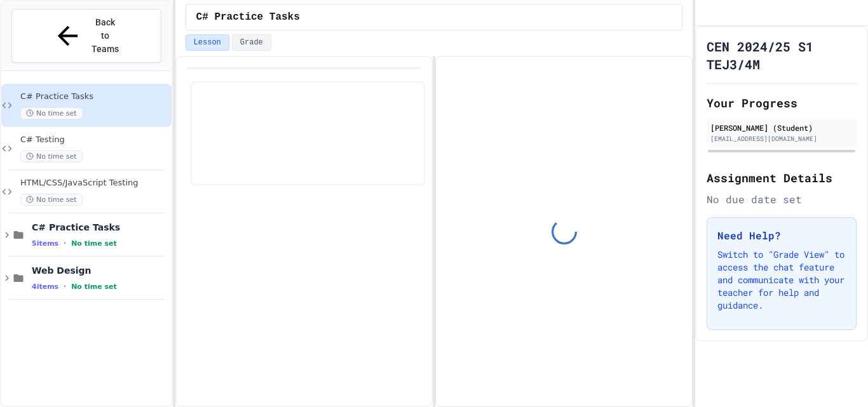 This screenshot has height=407, width=868. Describe the element at coordinates (252, 43) in the screenshot. I see `button: Grade` at that location.